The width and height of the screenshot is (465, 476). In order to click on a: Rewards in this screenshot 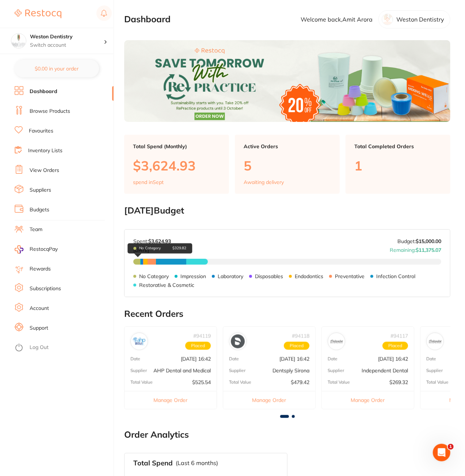, I will do `click(40, 269)`.